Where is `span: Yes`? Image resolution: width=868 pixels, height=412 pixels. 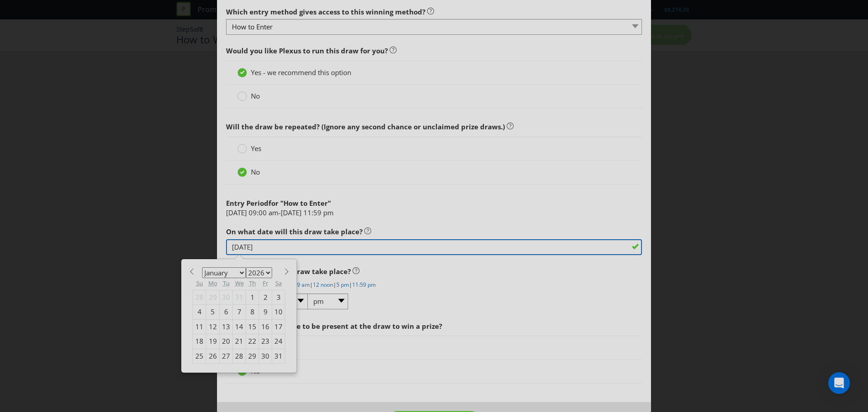
span: Yes is located at coordinates (256, 149).